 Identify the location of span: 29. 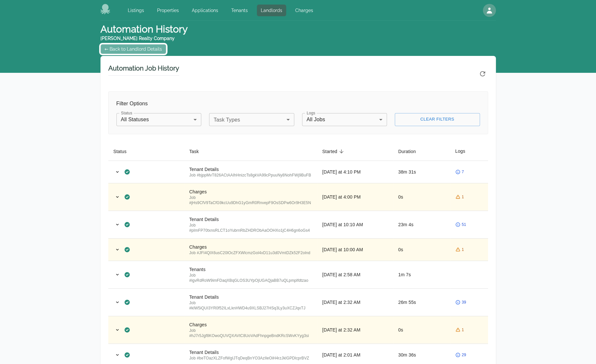
(464, 355).